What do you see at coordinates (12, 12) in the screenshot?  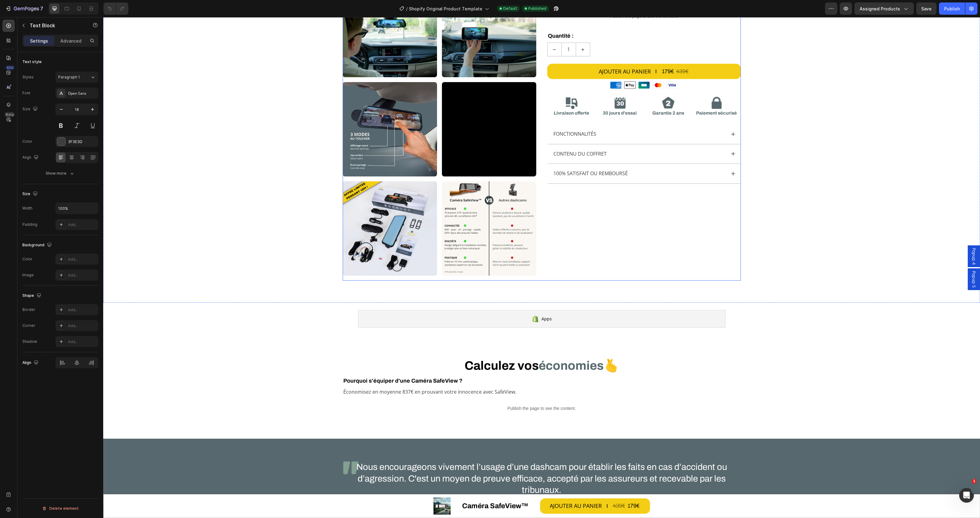 I see `img: logo_orange.svg` at bounding box center [12, 12].